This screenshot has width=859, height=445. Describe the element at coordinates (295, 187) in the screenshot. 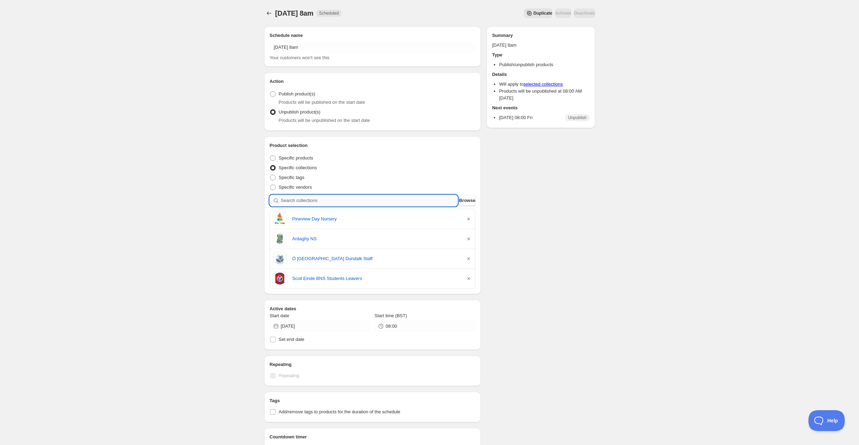

I see `span: Specific vendors` at that location.